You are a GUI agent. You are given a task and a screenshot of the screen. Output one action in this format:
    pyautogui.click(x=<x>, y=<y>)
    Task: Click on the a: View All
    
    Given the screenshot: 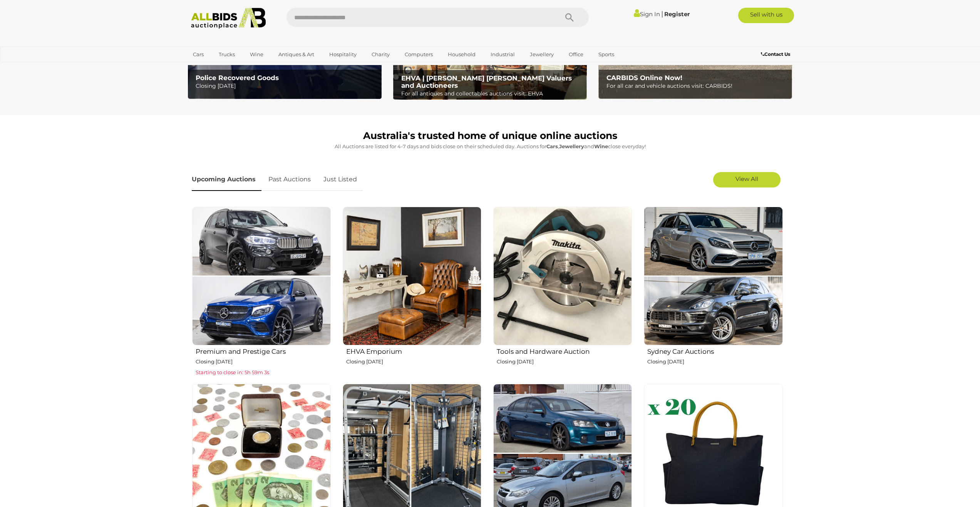 What is the action you would take?
    pyautogui.click(x=747, y=179)
    